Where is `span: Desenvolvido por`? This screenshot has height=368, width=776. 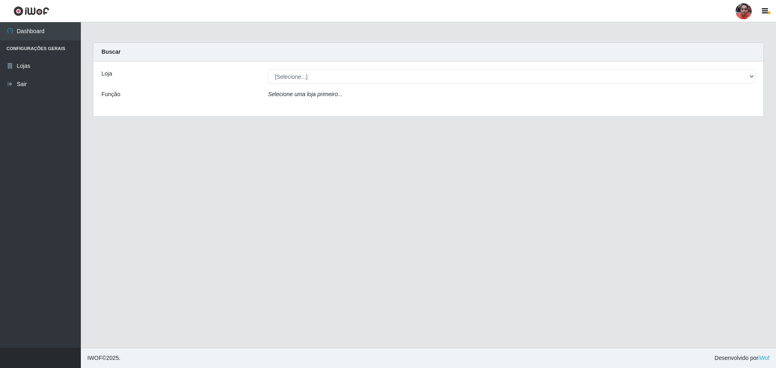
span: Desenvolvido por is located at coordinates (742, 358).